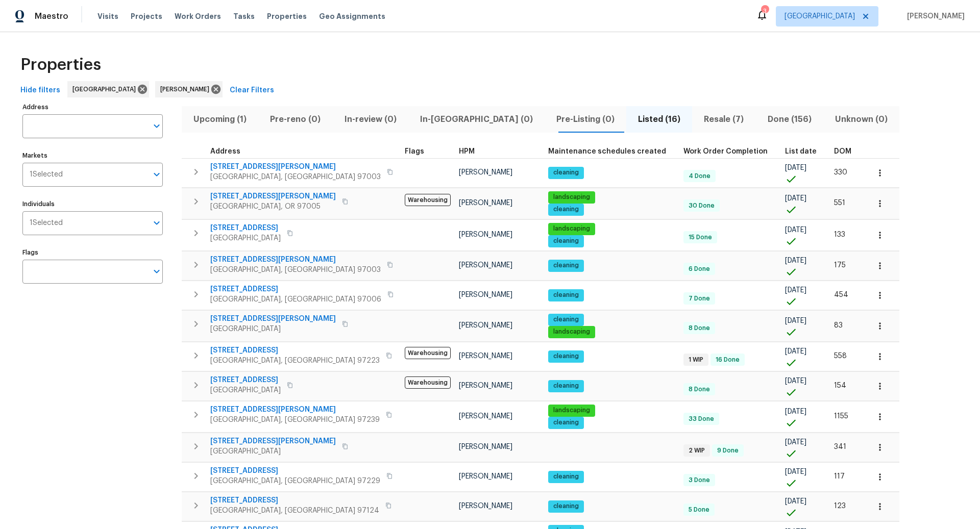 This screenshot has height=529, width=980. I want to click on span: Geo Assignments, so click(352, 16).